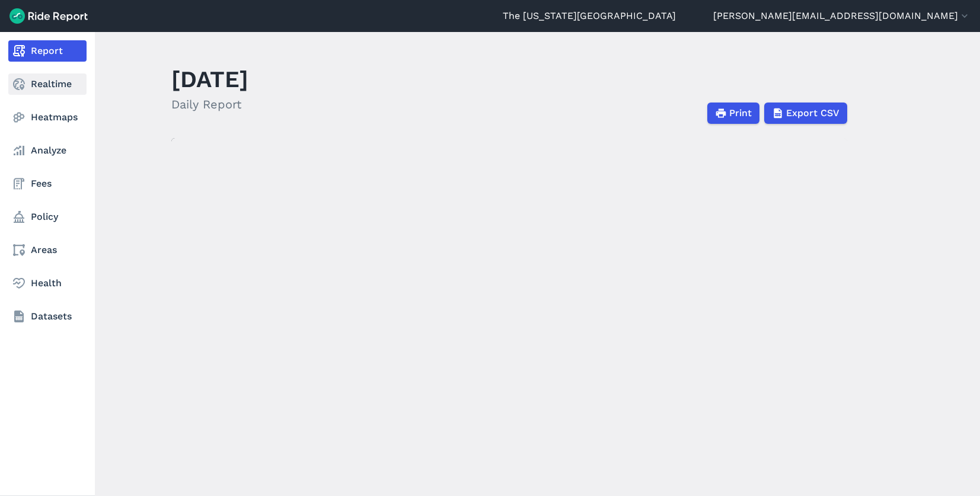 Image resolution: width=980 pixels, height=496 pixels. What do you see at coordinates (47, 84) in the screenshot?
I see `a: Realtime` at bounding box center [47, 84].